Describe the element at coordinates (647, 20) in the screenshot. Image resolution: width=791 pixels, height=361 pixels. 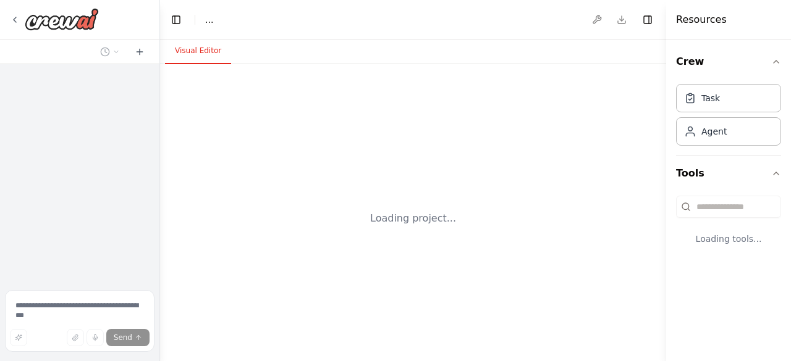
I see `button: Hide right sidebar` at that location.